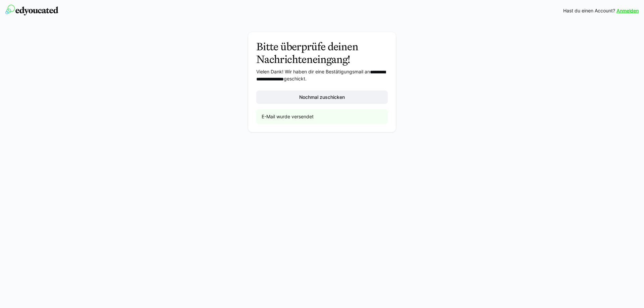 This screenshot has height=308, width=644. I want to click on h3: Bitte überprüfe deinen Nachrichteneingang!, so click(322, 53).